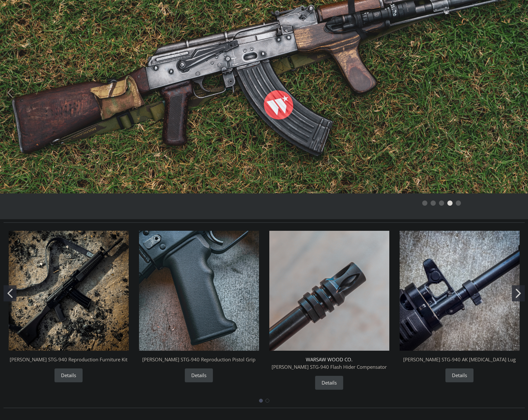  Describe the element at coordinates (458, 203) in the screenshot. I see `li: Page dot 5` at that location.